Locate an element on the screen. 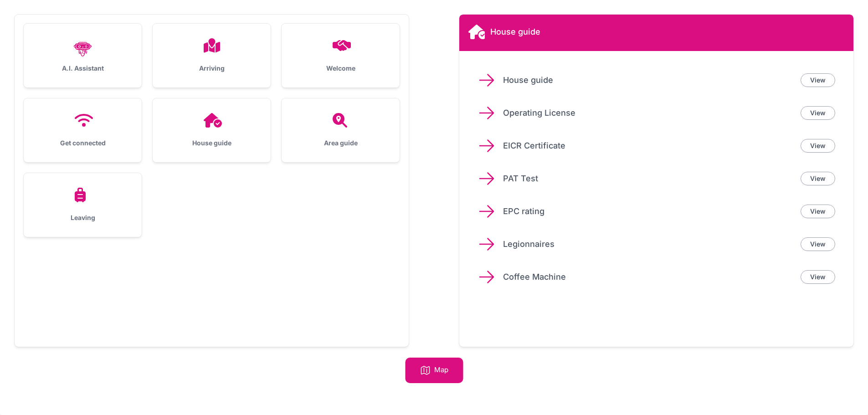 The width and height of the screenshot is (868, 415). p: Coffee Machine is located at coordinates (648, 277).